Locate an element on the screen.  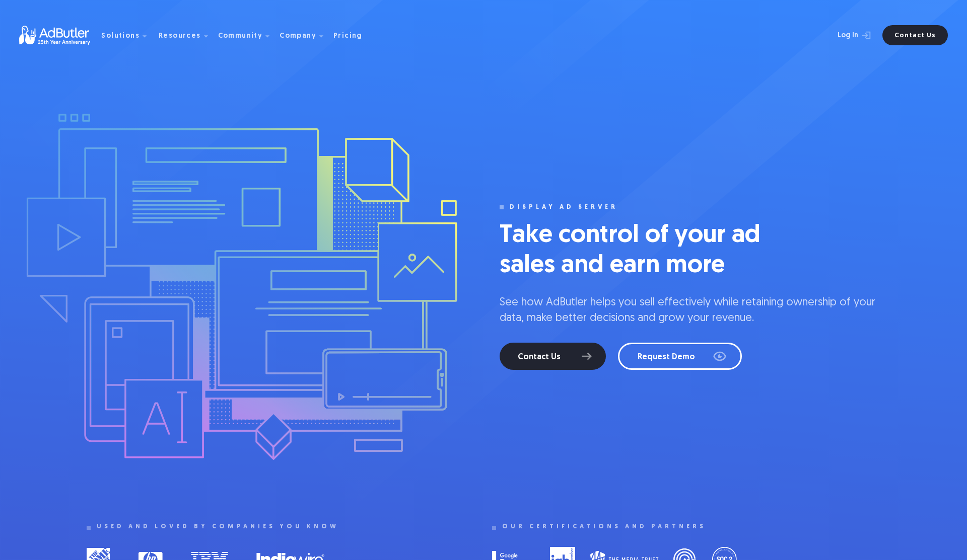
div: display ad server is located at coordinates (564, 207).